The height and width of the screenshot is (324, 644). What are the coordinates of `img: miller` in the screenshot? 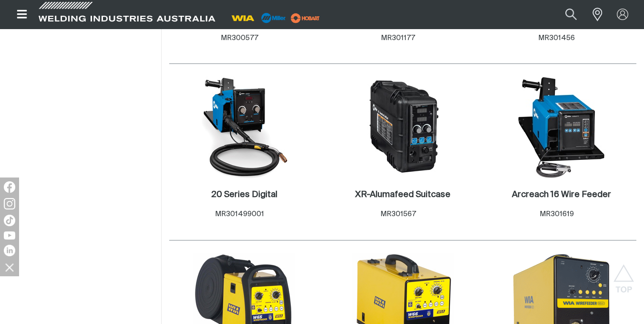 It's located at (305, 18).